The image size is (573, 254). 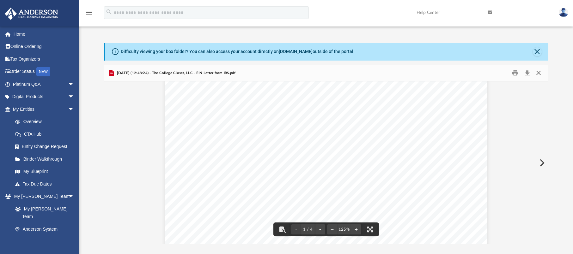 What do you see at coordinates (44, 97) in the screenshot?
I see `a: Digital Productsarrow_drop_down` at bounding box center [44, 97].